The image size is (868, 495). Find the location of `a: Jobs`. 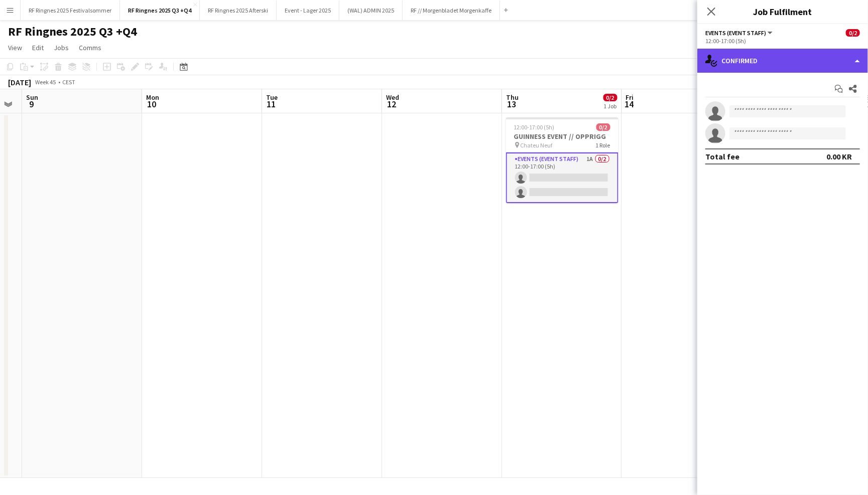

a: Jobs is located at coordinates (61, 48).